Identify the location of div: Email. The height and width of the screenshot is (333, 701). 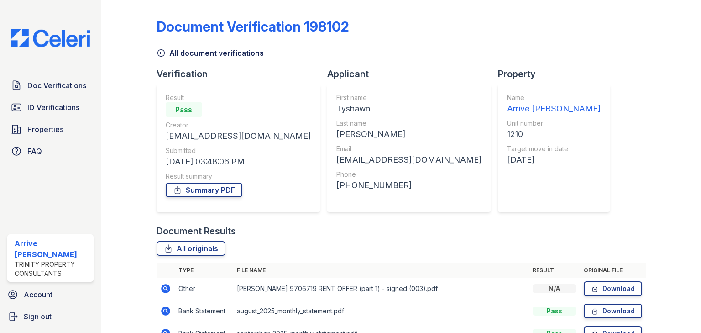
(409, 149).